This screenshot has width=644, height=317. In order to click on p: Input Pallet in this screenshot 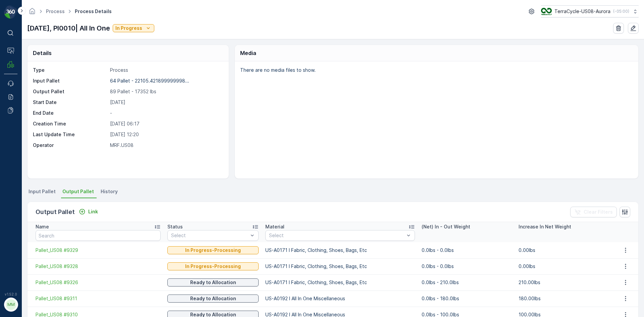, I will do `click(70, 81)`.